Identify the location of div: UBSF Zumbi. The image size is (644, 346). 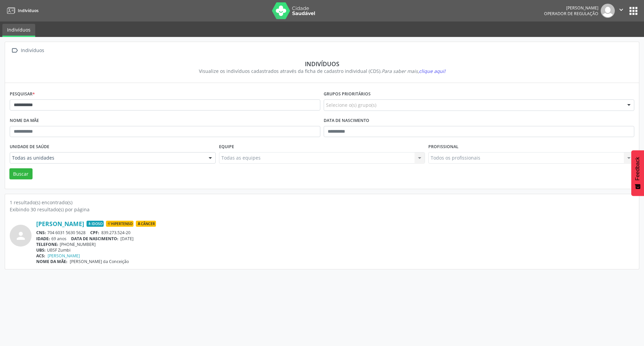
(336, 250).